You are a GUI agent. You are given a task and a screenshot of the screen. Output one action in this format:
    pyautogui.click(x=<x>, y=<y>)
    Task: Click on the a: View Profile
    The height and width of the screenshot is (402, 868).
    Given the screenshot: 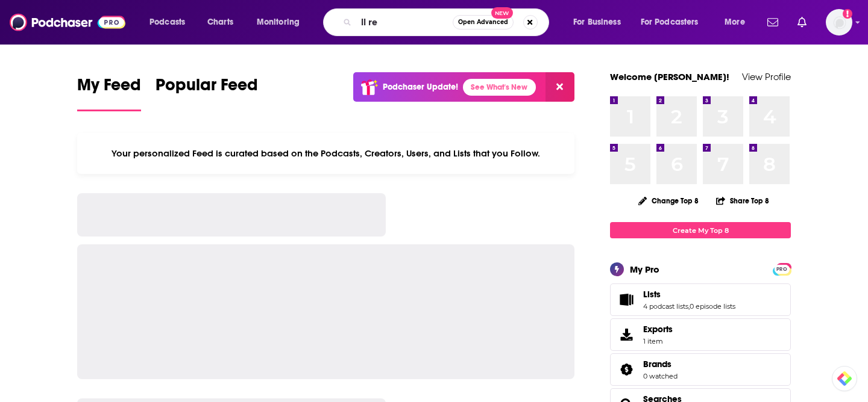 What is the action you would take?
    pyautogui.click(x=766, y=77)
    